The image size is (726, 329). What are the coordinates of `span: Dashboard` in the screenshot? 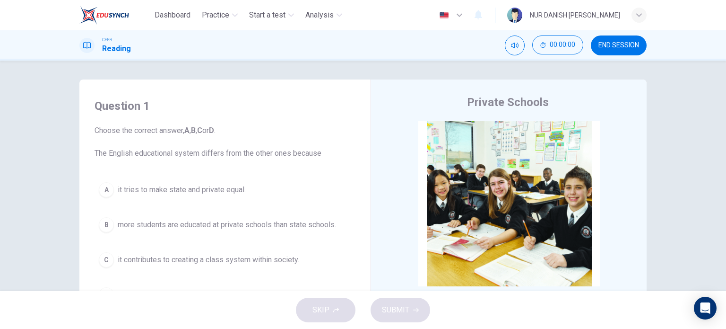 It's located at (173, 15).